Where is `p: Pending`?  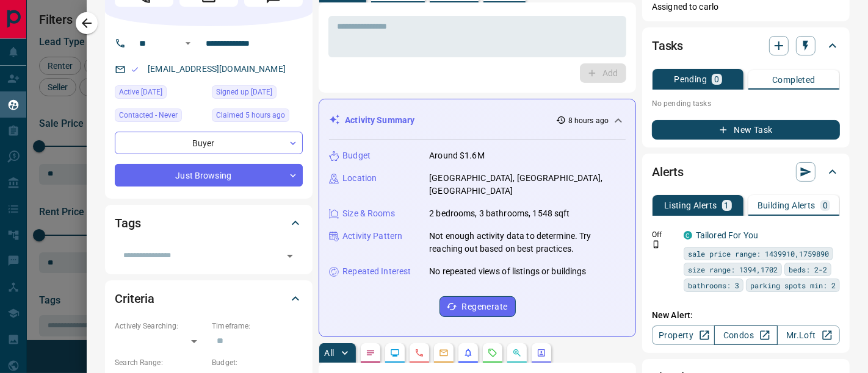 p: Pending is located at coordinates (691, 79).